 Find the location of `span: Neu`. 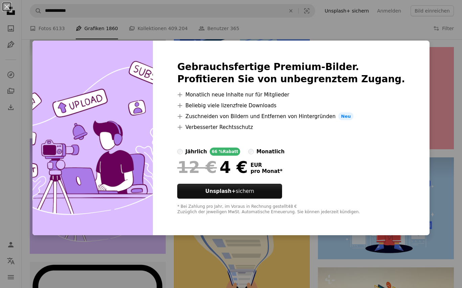

span: Neu is located at coordinates (345, 116).